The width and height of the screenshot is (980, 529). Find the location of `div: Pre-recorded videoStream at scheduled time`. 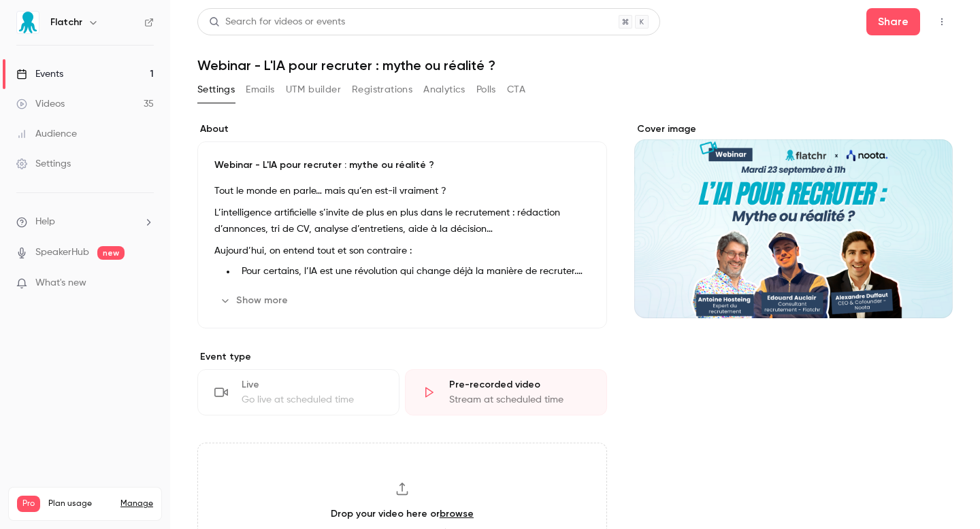

div: Pre-recorded videoStream at scheduled time is located at coordinates (505, 393).